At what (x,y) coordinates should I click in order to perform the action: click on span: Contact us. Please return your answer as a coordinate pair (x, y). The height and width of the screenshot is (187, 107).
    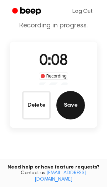
    Looking at the image, I should click on (53, 176).